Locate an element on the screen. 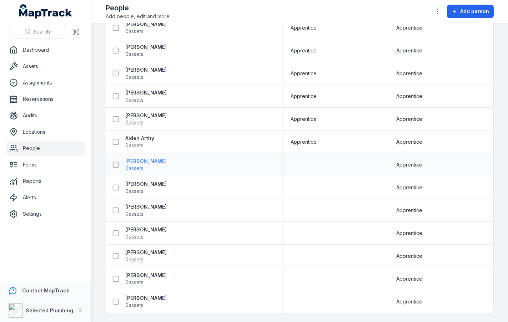 Image resolution: width=508 pixels, height=322 pixels. a: Aiden Arthy0assets is located at coordinates (140, 142).